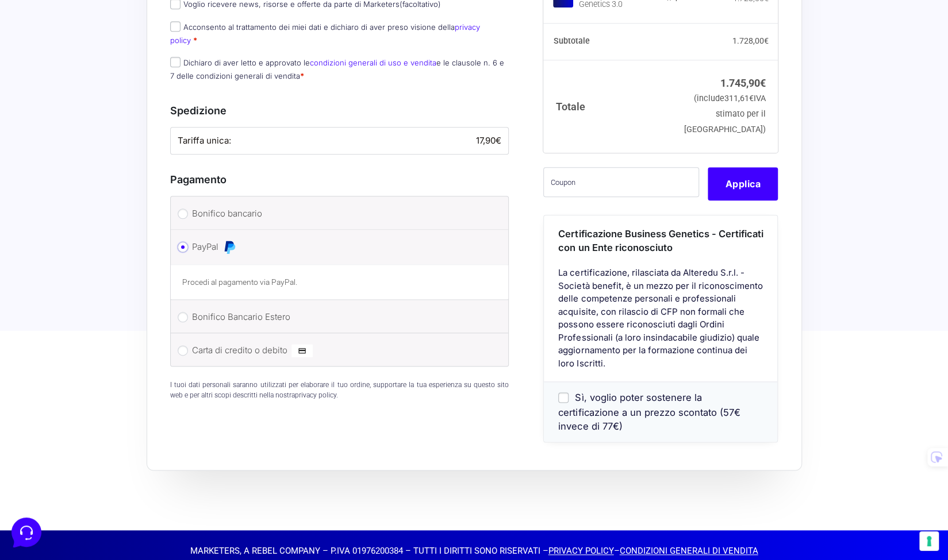  I want to click on h3: Pagamento, so click(340, 179).